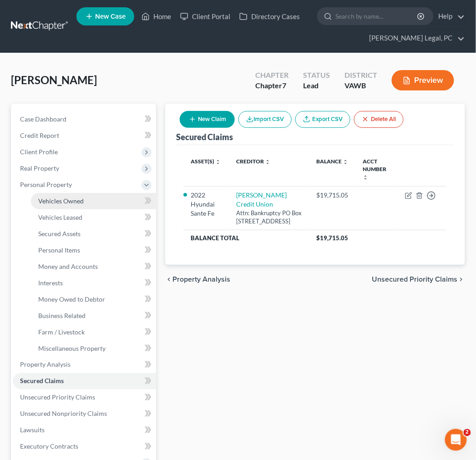  What do you see at coordinates (93, 234) in the screenshot?
I see `a: Secured Assets` at bounding box center [93, 234].